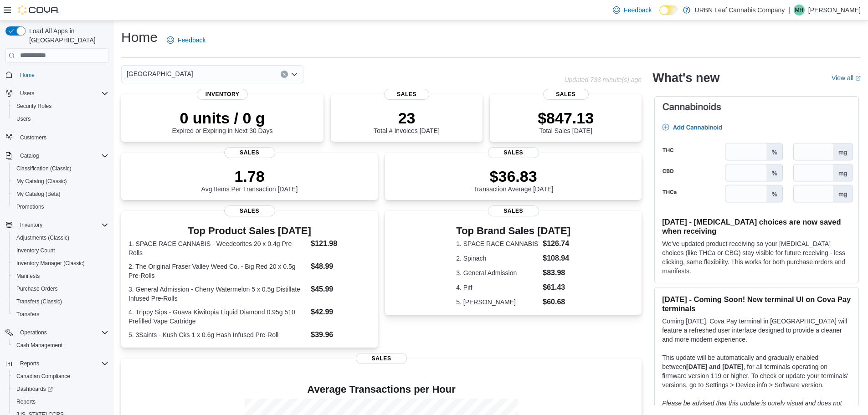  What do you see at coordinates (41, 181) in the screenshot?
I see `span: My Catalog (Classic)` at bounding box center [41, 181].